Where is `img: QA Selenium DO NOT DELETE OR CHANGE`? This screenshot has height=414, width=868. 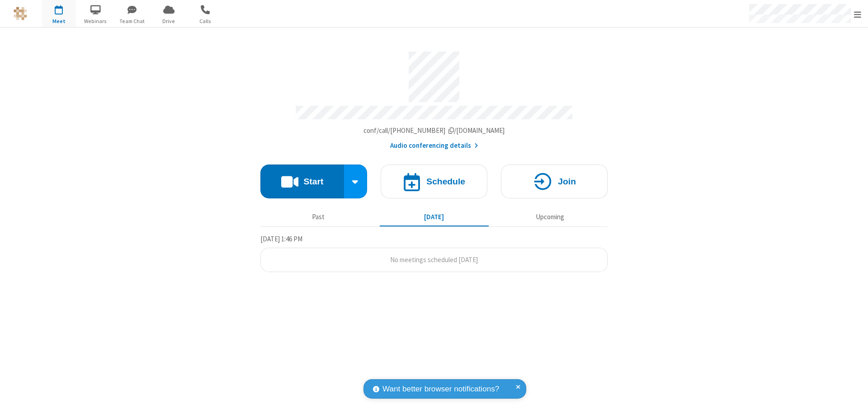 img: QA Selenium DO NOT DELETE OR CHANGE is located at coordinates (20, 13).